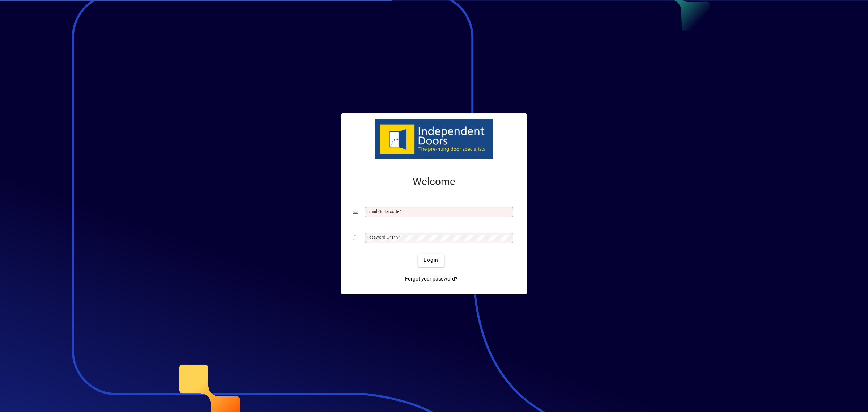 The image size is (868, 412). What do you see at coordinates (431, 279) in the screenshot?
I see `span: Forgot your password?` at bounding box center [431, 279].